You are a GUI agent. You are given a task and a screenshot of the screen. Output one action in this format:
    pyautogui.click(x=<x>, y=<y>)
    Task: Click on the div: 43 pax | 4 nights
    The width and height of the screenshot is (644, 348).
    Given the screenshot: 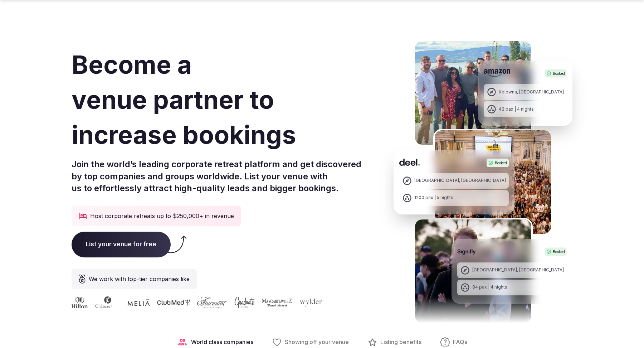 What is the action you would take?
    pyautogui.click(x=516, y=109)
    